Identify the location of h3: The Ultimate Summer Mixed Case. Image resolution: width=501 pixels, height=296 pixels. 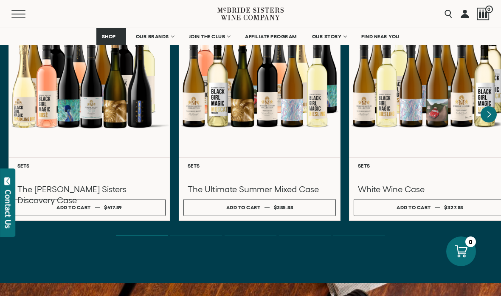
(260, 189).